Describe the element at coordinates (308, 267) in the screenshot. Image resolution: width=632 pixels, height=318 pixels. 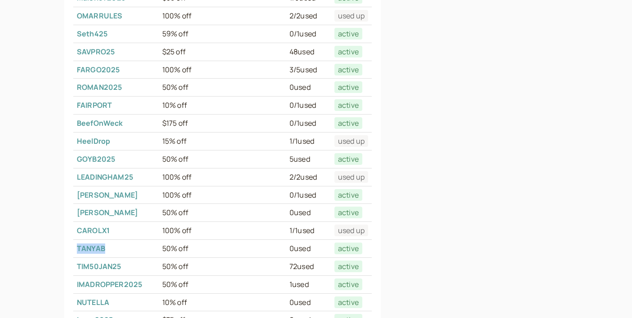
I see `td: 72 used` at that location.